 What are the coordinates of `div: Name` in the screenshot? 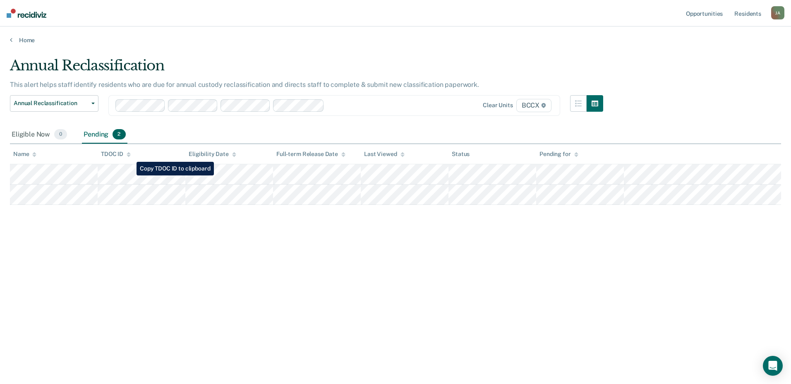 It's located at (25, 154).